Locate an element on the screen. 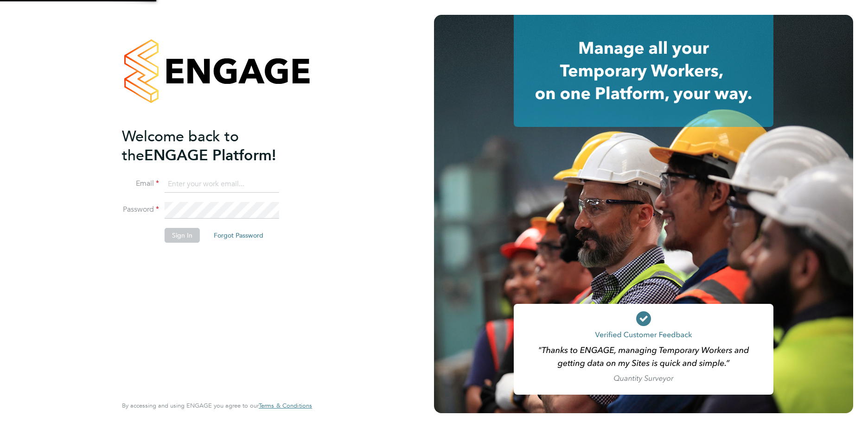 This screenshot has height=428, width=868. label: Email is located at coordinates (140, 183).